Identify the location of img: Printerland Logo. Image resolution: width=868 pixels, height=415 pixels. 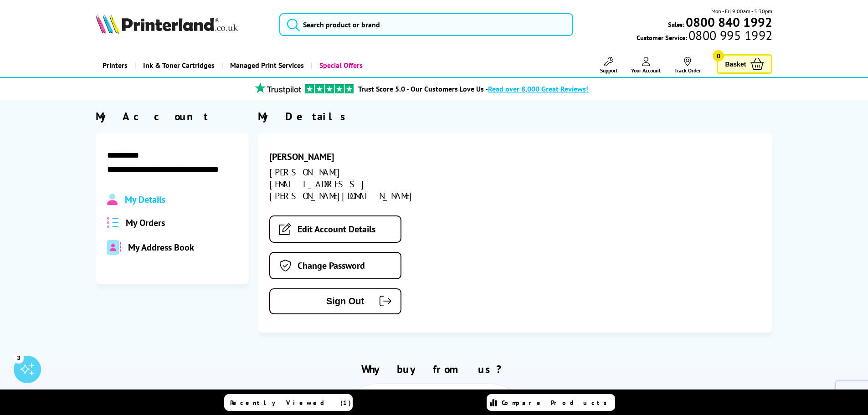
(166, 24).